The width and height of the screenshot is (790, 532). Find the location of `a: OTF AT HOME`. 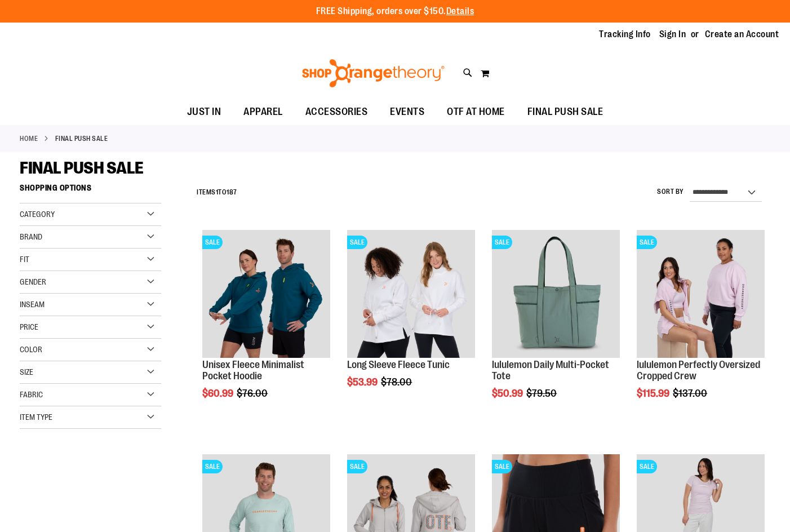

a: OTF AT HOME is located at coordinates (476, 112).